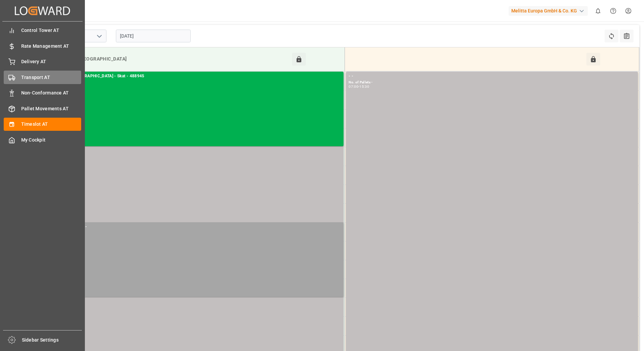 The height and width of the screenshot is (351, 644). What do you see at coordinates (52, 30) in the screenshot?
I see `span: Control Tower AT` at bounding box center [52, 30].